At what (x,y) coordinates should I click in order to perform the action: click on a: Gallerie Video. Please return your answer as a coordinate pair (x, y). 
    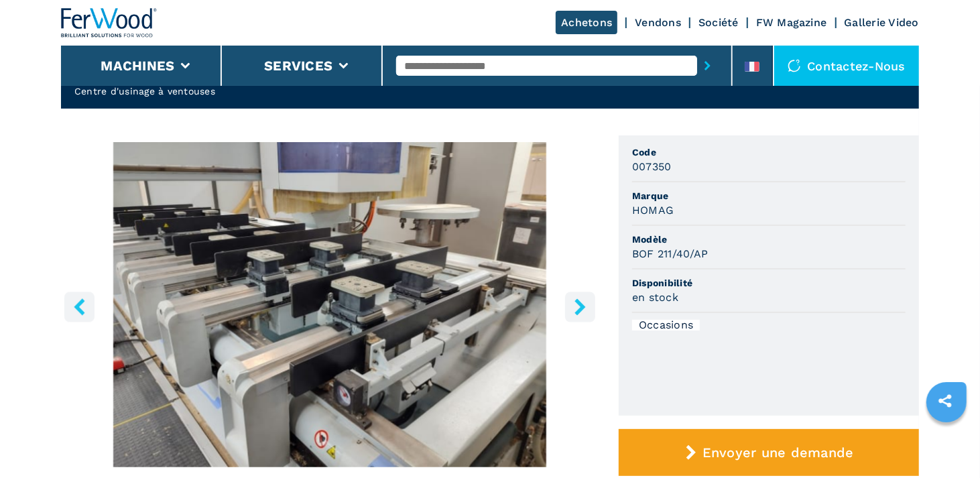
    Looking at the image, I should click on (882, 22).